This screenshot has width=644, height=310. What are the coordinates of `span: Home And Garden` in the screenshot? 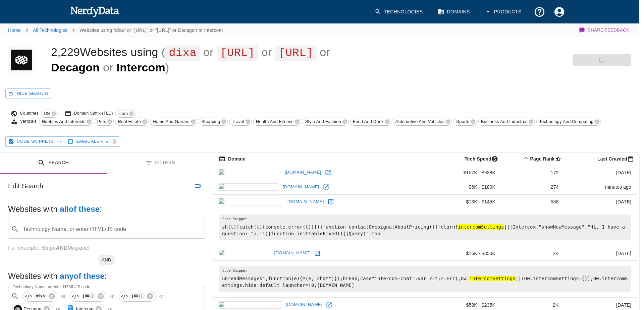 It's located at (171, 122).